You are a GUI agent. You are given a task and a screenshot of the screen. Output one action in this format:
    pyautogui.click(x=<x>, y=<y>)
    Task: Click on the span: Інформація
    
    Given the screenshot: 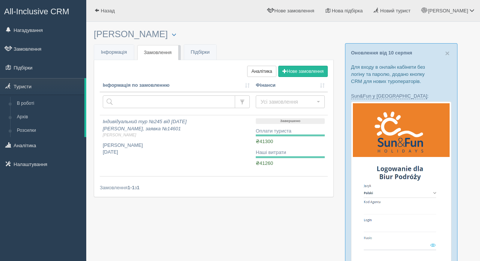 What is the action you would take?
    pyautogui.click(x=114, y=52)
    